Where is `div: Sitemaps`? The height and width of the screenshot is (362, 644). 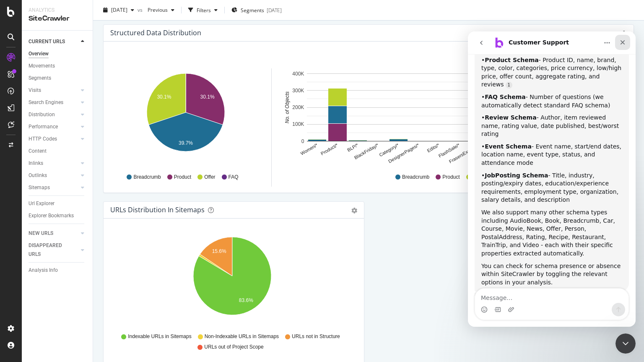
div: Sitemaps is located at coordinates (39, 188).